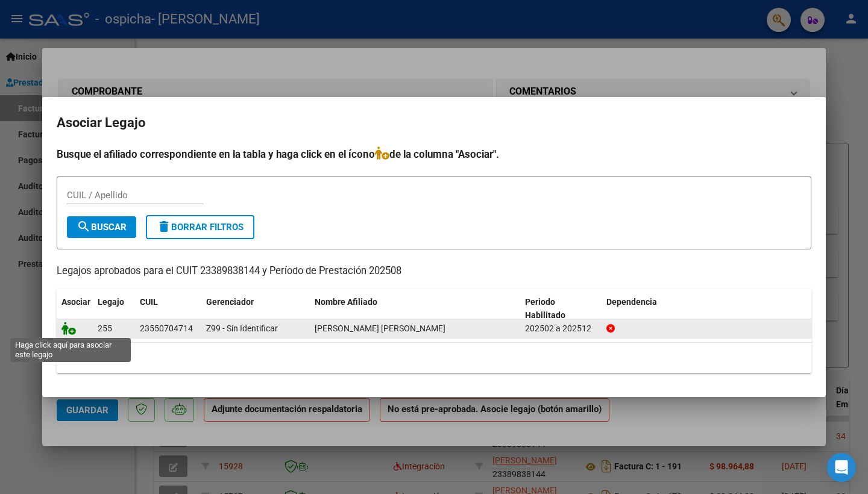 This screenshot has height=494, width=868. I want to click on div: 1 registros, so click(434, 358).